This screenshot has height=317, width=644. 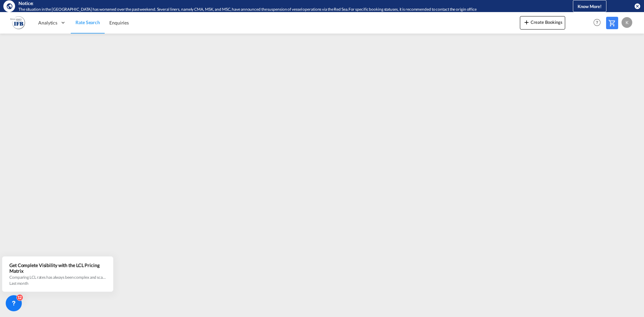 What do you see at coordinates (17, 22) in the screenshot?
I see `img: b628ab10256c11eeb52753acbc15d091.png` at bounding box center [17, 22].